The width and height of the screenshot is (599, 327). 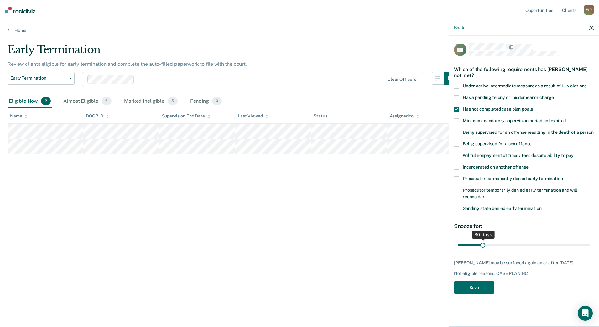 I want to click on div: Assigned to, so click(x=404, y=116).